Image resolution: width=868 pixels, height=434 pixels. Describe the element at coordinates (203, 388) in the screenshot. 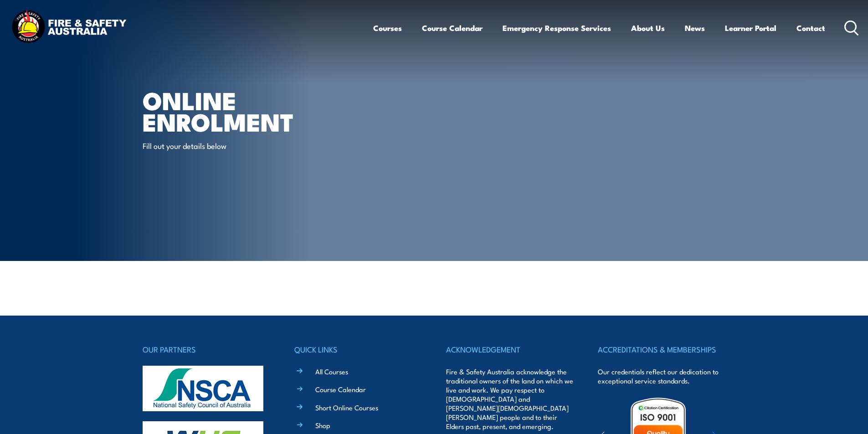

I see `img: nsca-logo-footer` at that location.